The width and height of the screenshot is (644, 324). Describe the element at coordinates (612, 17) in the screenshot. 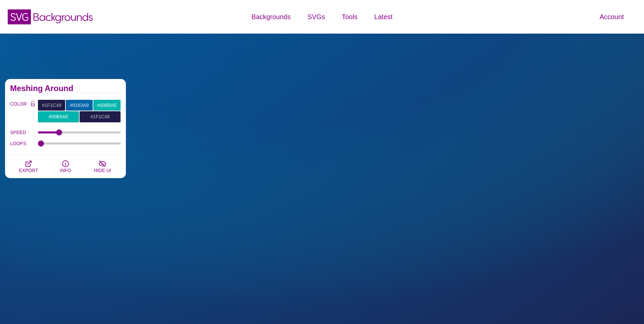

I see `a: Account` at that location.